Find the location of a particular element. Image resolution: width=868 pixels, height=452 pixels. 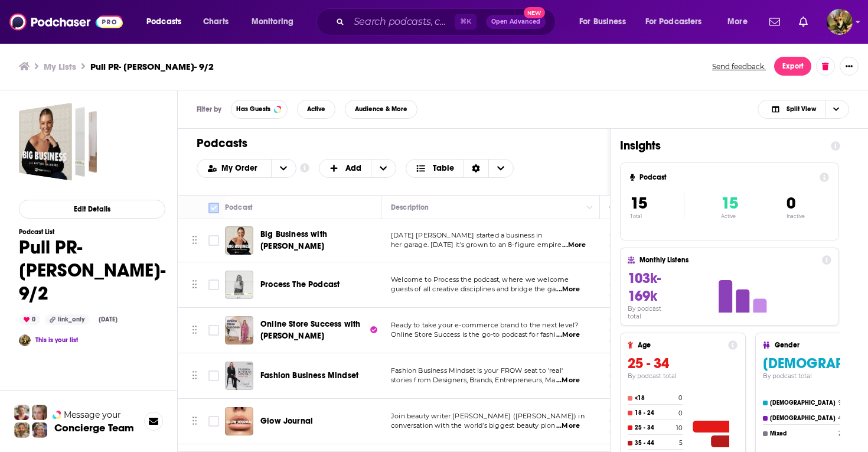

span: New is located at coordinates (534, 13).